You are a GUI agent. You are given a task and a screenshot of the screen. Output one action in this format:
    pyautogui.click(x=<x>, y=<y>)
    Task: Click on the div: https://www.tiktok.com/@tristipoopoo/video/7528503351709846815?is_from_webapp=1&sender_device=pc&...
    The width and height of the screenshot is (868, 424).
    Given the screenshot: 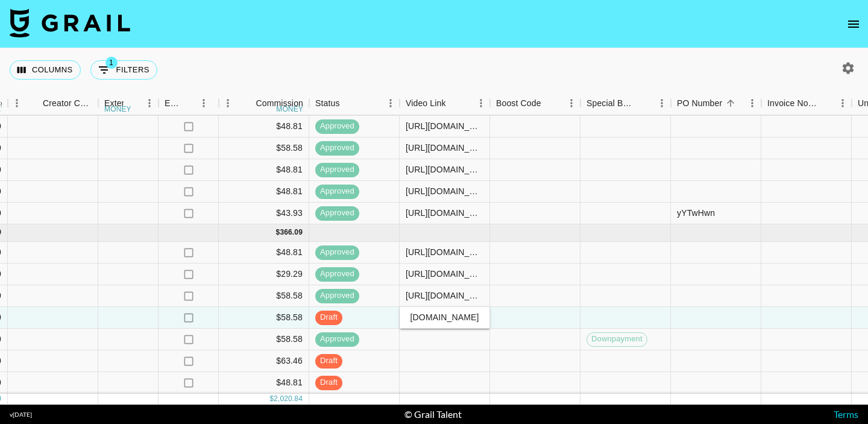 What is the action you would take?
    pyautogui.click(x=444, y=170)
    